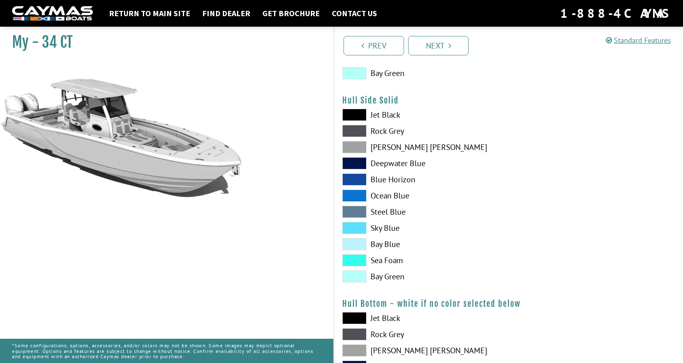 This screenshot has width=683, height=363. I want to click on a: Next, so click(439, 46).